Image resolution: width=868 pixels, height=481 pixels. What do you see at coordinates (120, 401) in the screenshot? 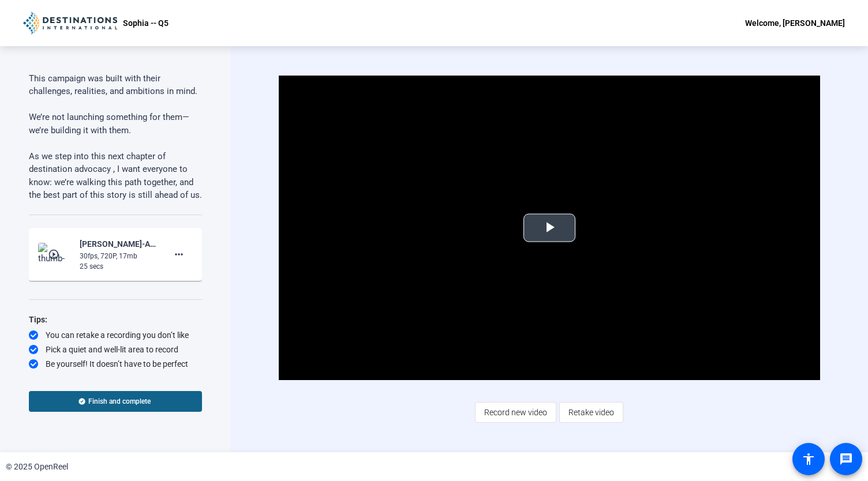
I see `span: Finish and complete` at bounding box center [120, 401].